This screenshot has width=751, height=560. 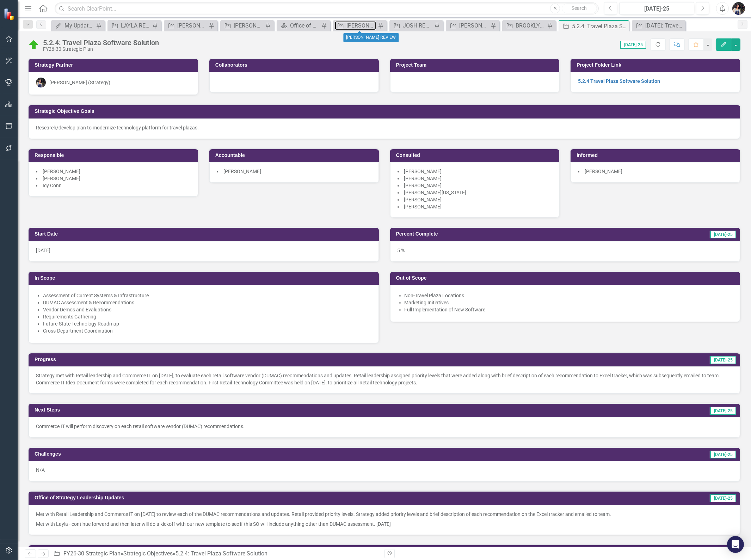 I want to click on span: Icy Conn, so click(x=52, y=185).